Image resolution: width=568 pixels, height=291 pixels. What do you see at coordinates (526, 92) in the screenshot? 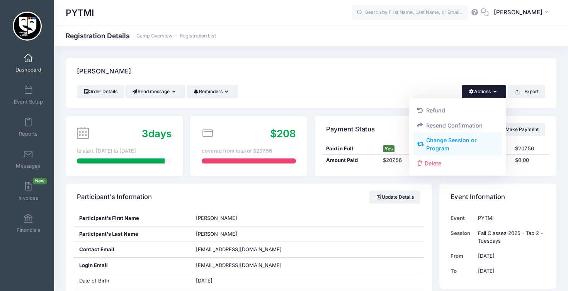
I see `button: Export` at bounding box center [526, 92].